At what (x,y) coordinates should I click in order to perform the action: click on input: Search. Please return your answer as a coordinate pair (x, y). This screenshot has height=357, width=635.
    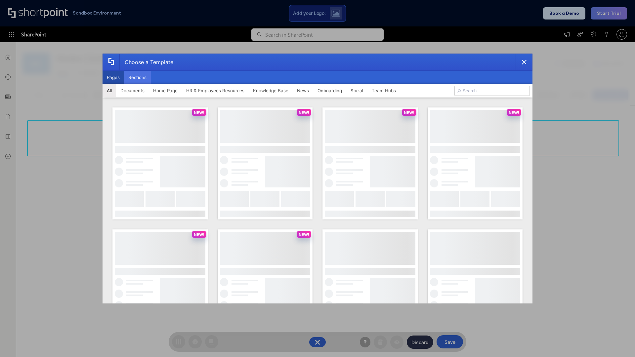
    Looking at the image, I should click on (492, 91).